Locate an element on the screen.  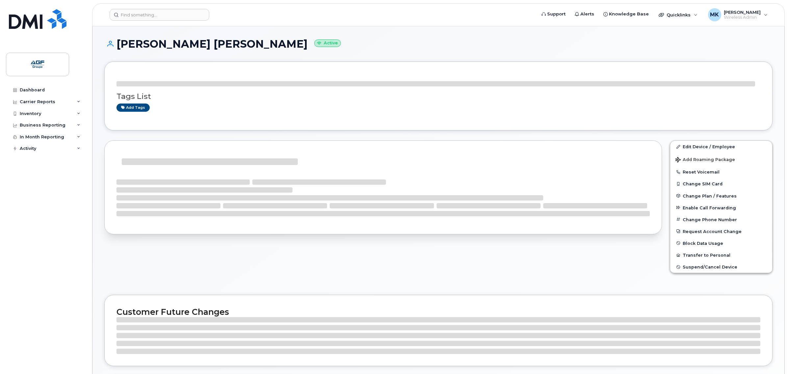
button: Change Phone Number is located at coordinates (721, 220).